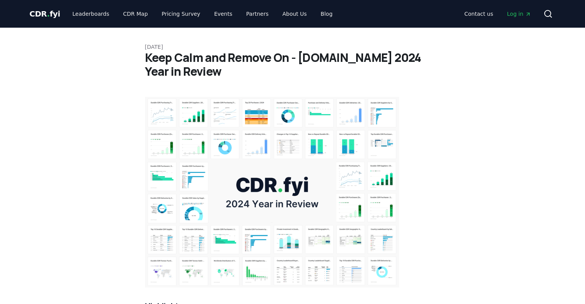 This screenshot has height=304, width=585. Describe the element at coordinates (45, 14) in the screenshot. I see `a: CDR.fyi` at that location.